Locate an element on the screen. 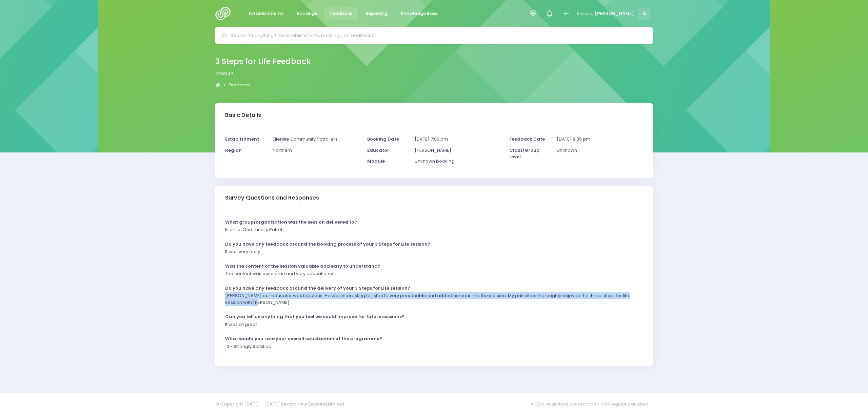 Image resolution: width=868 pixels, height=415 pixels. h3: Basic Details is located at coordinates (243, 115).